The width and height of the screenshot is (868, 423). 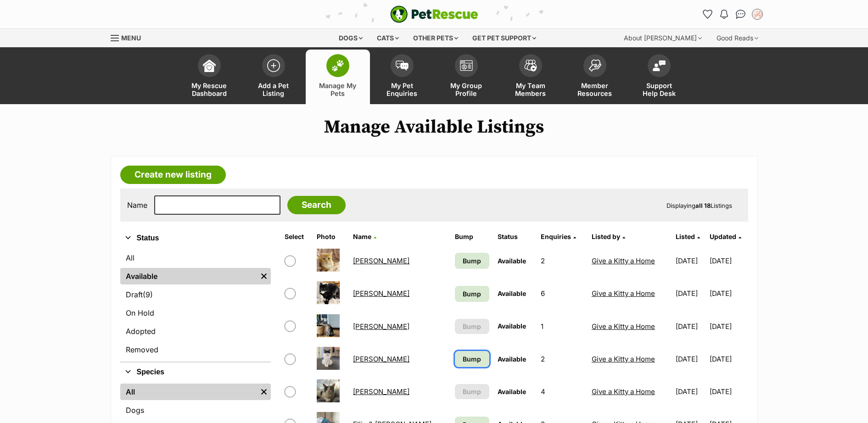 What do you see at coordinates (196, 295) in the screenshot?
I see `a: Draft` at bounding box center [196, 295].